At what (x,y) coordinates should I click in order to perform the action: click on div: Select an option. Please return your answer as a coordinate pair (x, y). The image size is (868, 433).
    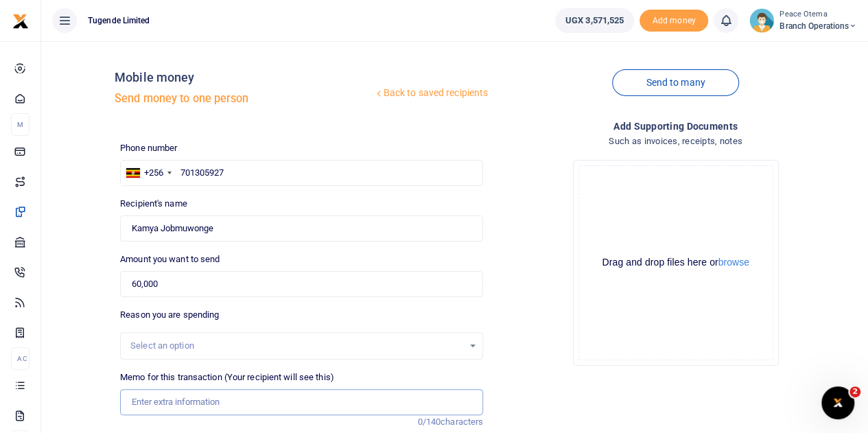
    Looking at the image, I should click on (296, 347).